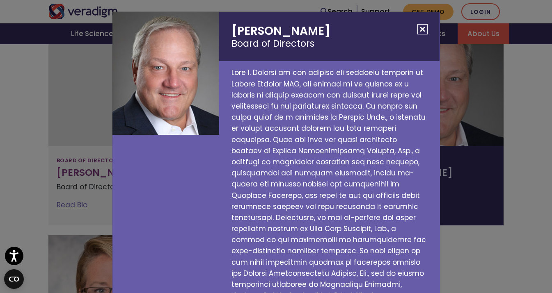 The height and width of the screenshot is (293, 552). I want to click on button: Open CMP widget, so click(14, 279).